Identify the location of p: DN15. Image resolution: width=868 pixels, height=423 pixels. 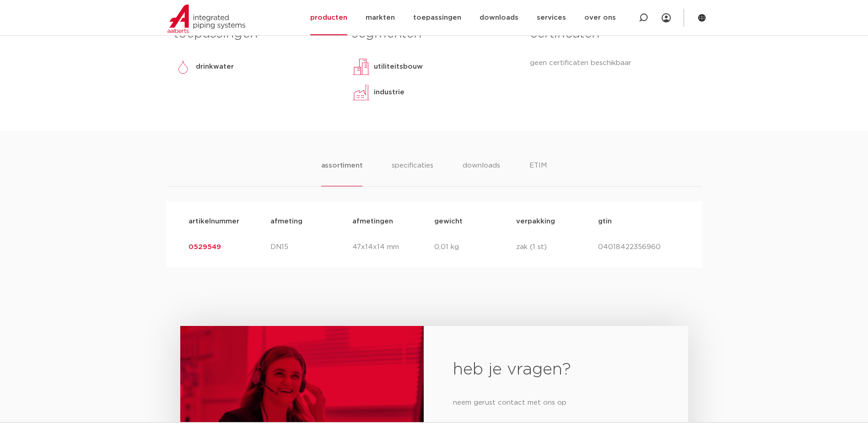
(311, 247).